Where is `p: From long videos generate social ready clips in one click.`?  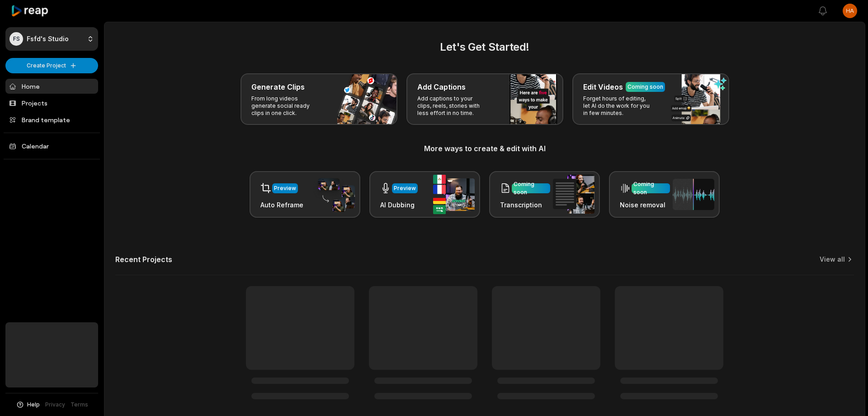 p: From long videos generate social ready clips in one click. is located at coordinates (286, 106).